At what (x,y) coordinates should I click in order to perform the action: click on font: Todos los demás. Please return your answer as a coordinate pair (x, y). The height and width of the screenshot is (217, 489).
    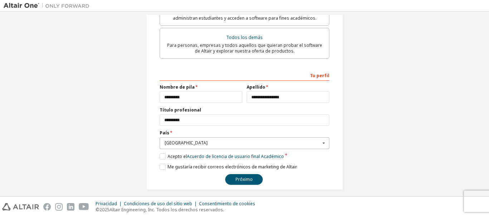
    Looking at the image, I should click on (244, 37).